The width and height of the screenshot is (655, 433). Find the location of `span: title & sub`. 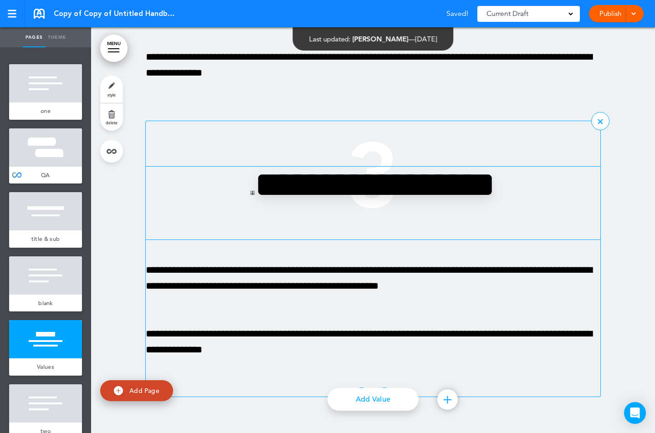

span: title & sub is located at coordinates (46, 239).